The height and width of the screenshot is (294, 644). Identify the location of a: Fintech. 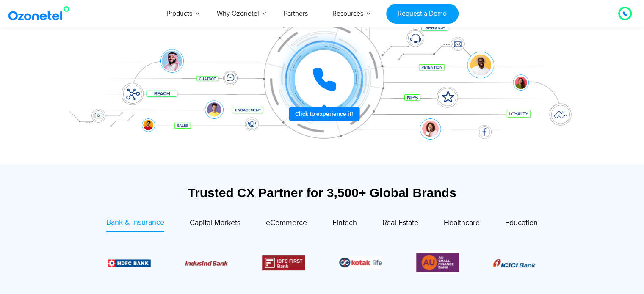
(345, 225).